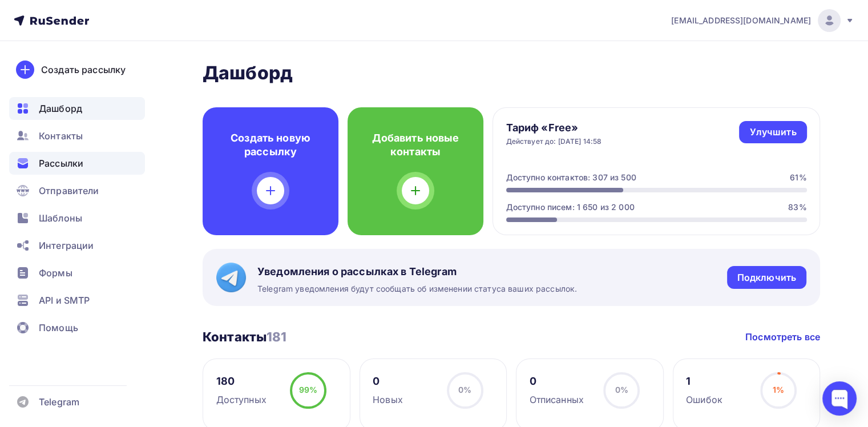  I want to click on span: 181, so click(276, 337).